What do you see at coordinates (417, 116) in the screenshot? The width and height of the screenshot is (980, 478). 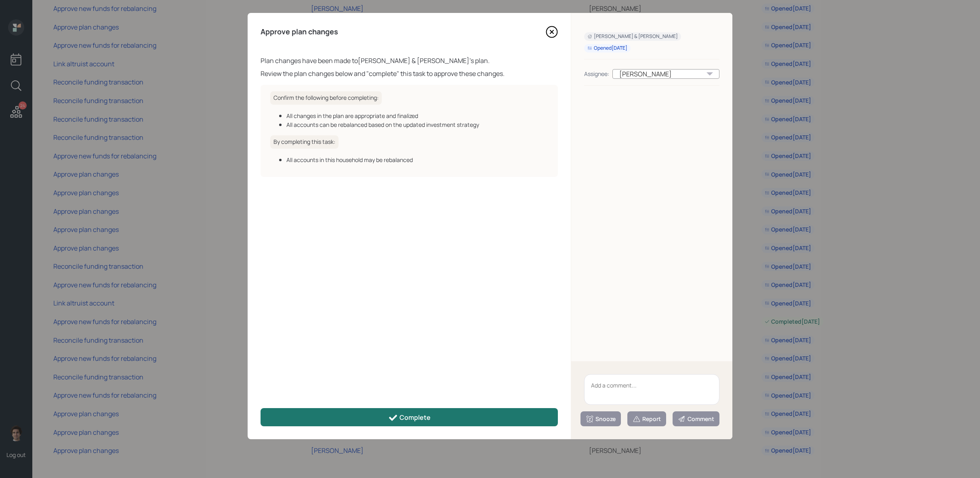 I see `div: All changes in the plan are appropriate and finalized` at bounding box center [417, 116].